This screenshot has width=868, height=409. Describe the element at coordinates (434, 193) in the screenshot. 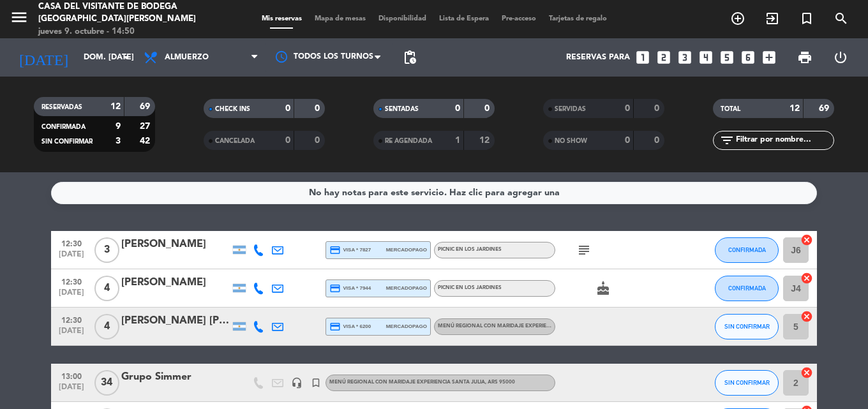

I see `div: No hay notas para este servicio. Haz clic para agregar una` at that location.